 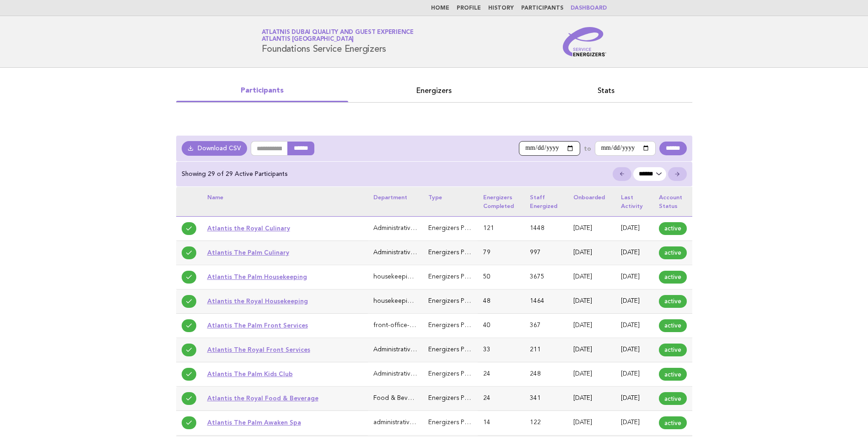 What do you see at coordinates (501, 228) in the screenshot?
I see `td: 121` at bounding box center [501, 228].